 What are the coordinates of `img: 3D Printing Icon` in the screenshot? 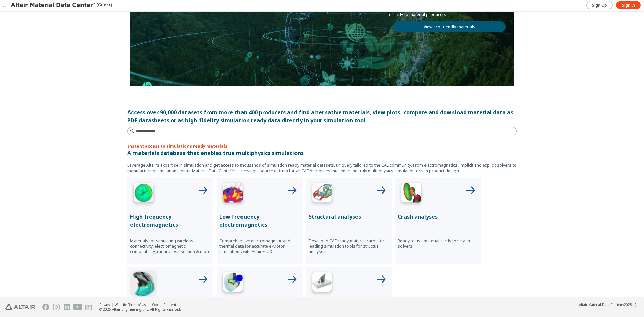 It's located at (322, 283).